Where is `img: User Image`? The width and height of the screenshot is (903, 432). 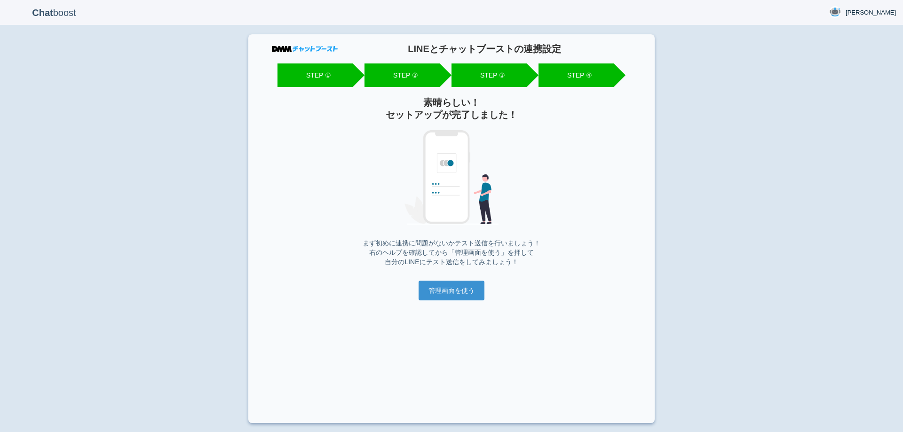
img: User Image is located at coordinates (834, 12).